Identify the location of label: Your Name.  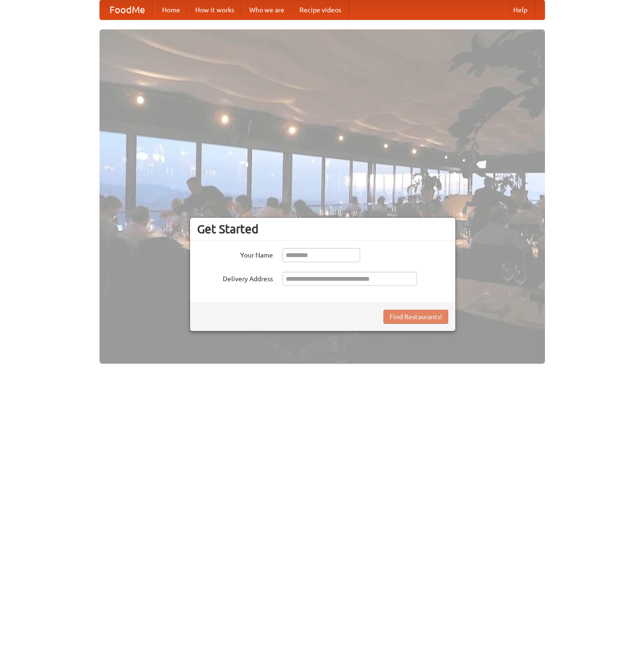
(235, 253).